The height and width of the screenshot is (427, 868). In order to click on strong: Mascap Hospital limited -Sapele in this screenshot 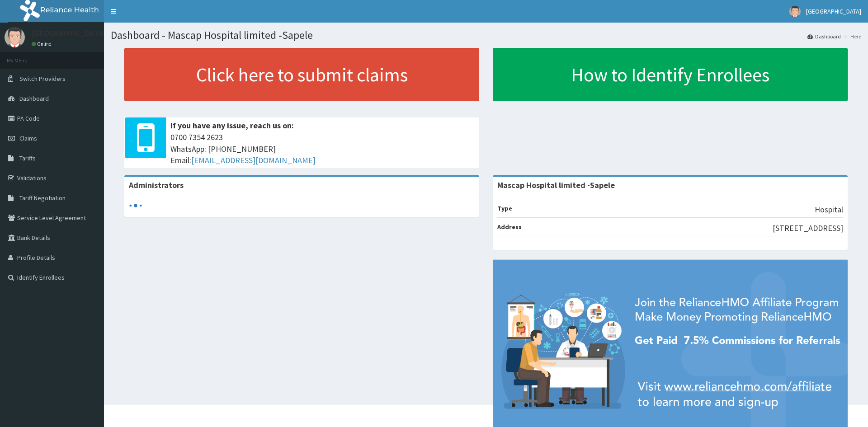, I will do `click(556, 185)`.